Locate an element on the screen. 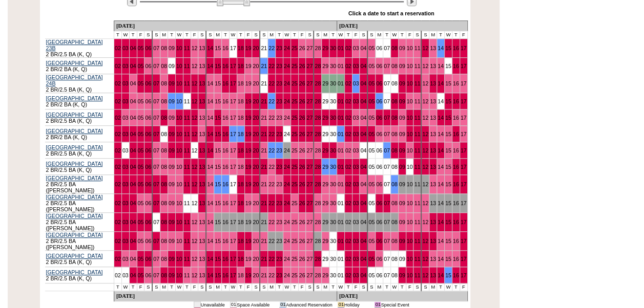 Image resolution: width=644 pixels, height=308 pixels. a: 28 is located at coordinates (318, 66).